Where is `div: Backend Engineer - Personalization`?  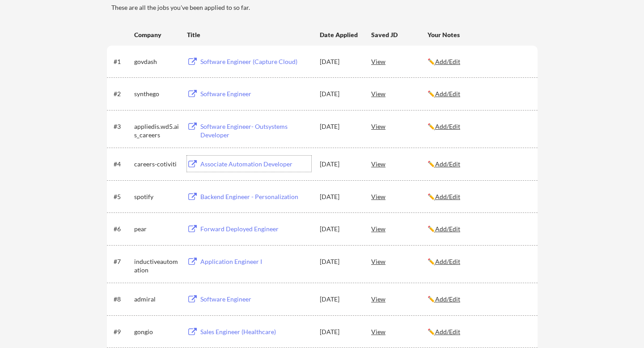
div: Backend Engineer - Personalization is located at coordinates (256, 197).